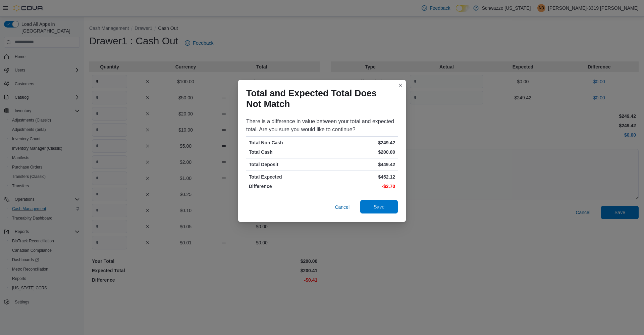  I want to click on span: Cancel, so click(342, 207).